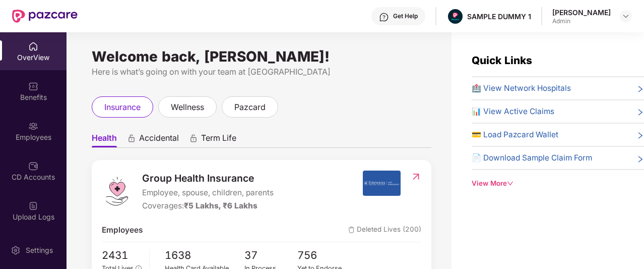  What do you see at coordinates (123, 107) in the screenshot?
I see `span: insurance` at bounding box center [123, 107].